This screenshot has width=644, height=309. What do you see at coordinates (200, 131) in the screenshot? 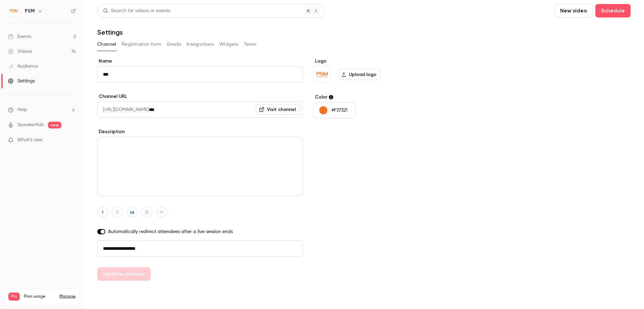
I see `label: Description` at bounding box center [200, 131].